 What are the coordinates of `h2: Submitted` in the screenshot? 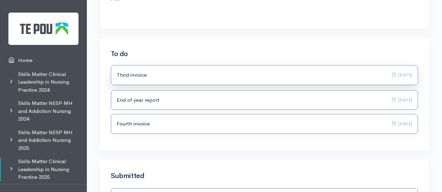 It's located at (265, 176).